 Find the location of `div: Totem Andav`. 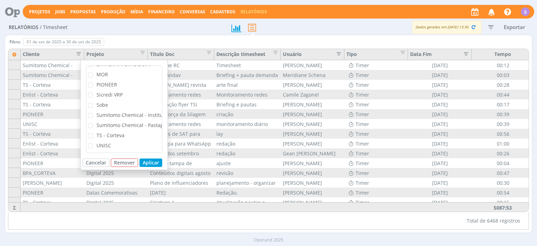

div: Totem Andav is located at coordinates (181, 75).